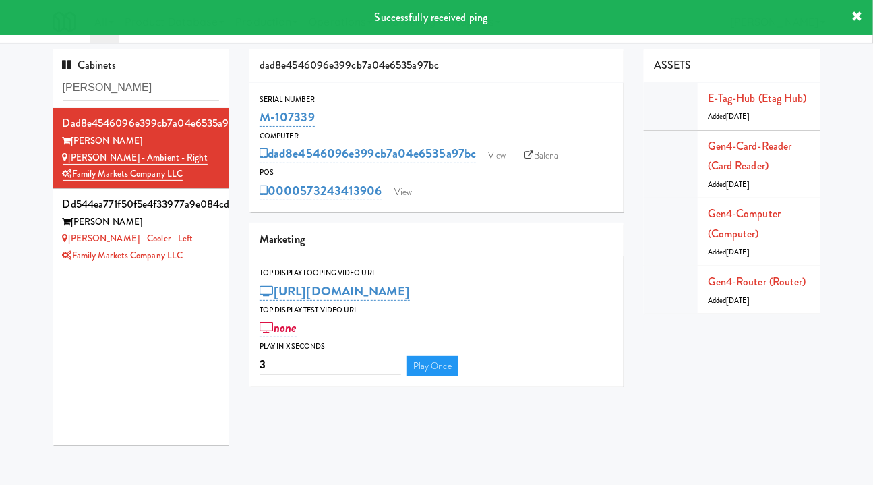 Image resolution: width=873 pixels, height=485 pixels. What do you see at coordinates (432, 366) in the screenshot?
I see `a: Play Once` at bounding box center [432, 366].